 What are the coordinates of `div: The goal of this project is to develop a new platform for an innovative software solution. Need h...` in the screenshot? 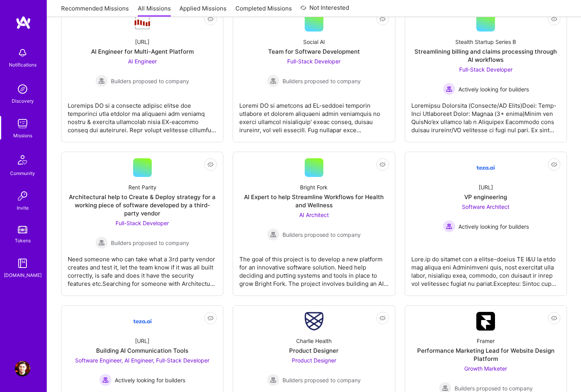 It's located at (314, 269).